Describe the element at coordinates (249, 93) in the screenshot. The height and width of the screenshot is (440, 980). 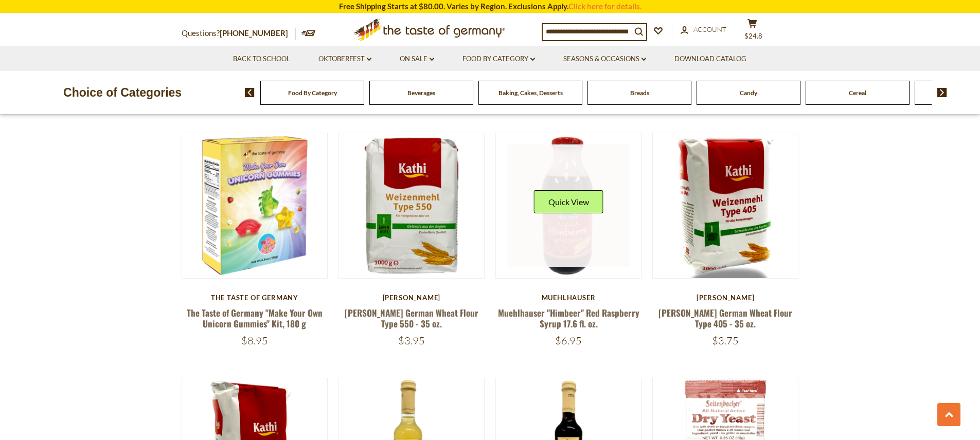
I see `img: previous arrow` at that location.